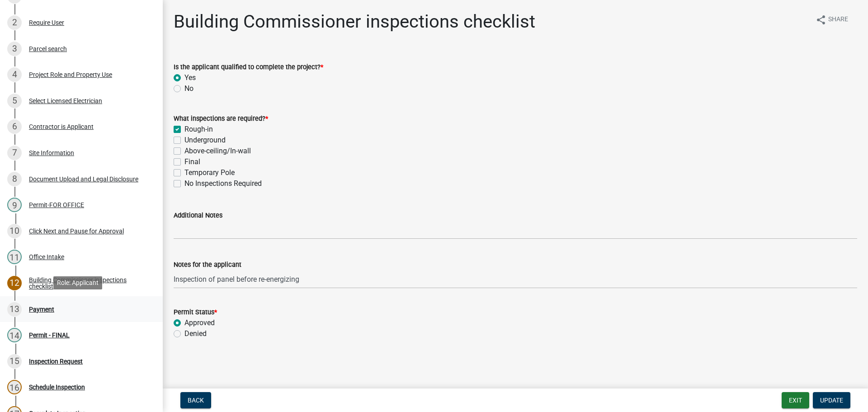 Image resolution: width=868 pixels, height=412 pixels. Describe the element at coordinates (14, 101) in the screenshot. I see `div: 5` at that location.